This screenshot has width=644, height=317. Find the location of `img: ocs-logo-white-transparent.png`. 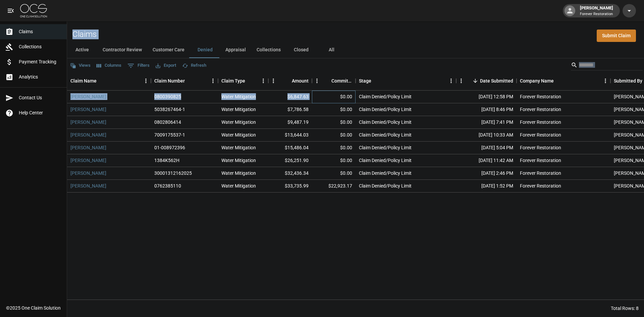

img: ocs-logo-white-transparent.png is located at coordinates (34, 11).